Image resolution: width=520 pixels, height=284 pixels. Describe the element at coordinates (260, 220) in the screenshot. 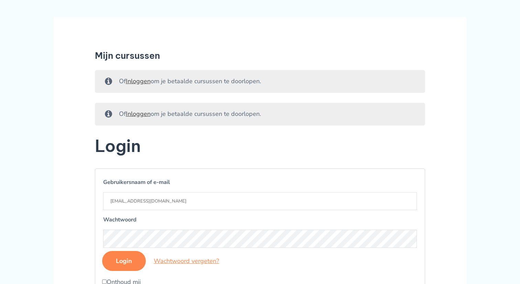

I see `label: Wachtwoord` at that location.